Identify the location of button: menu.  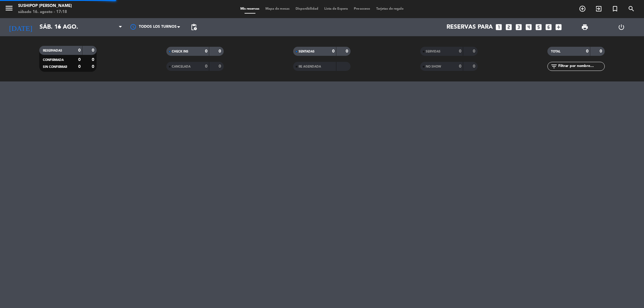
(9, 9).